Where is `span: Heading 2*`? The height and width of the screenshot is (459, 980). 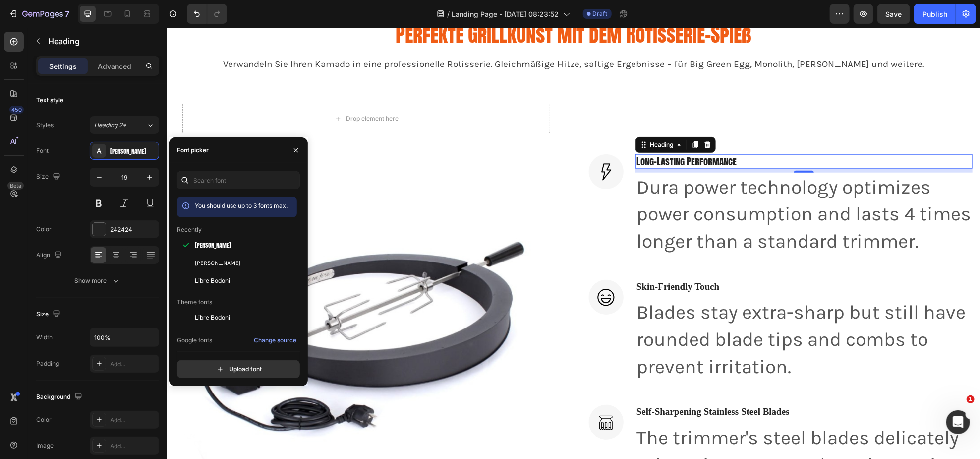 span: Heading 2* is located at coordinates (110, 125).